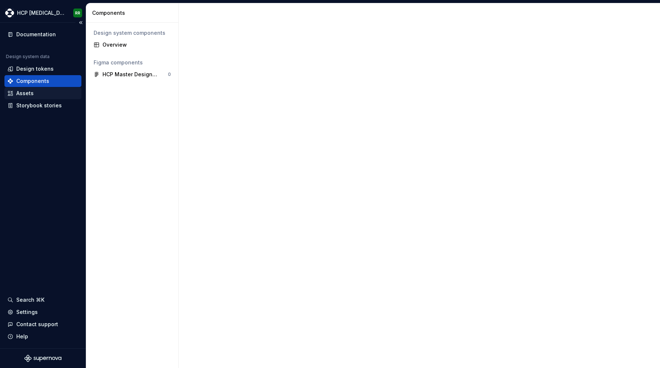 The image size is (660, 368). What do you see at coordinates (132, 74) in the screenshot?
I see `a: HCP Master Design System0` at bounding box center [132, 74].